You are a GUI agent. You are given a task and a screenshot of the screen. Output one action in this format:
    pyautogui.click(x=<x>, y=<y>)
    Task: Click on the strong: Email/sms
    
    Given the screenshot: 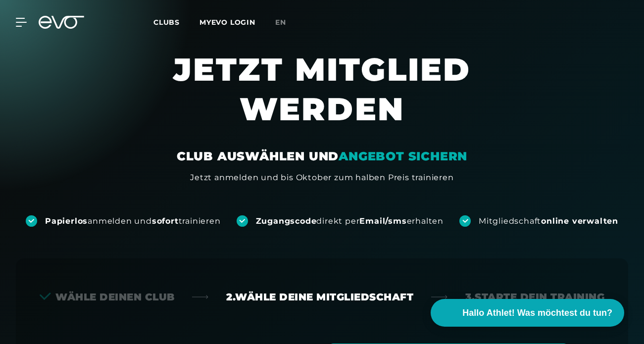 What is the action you would take?
    pyautogui.click(x=383, y=221)
    